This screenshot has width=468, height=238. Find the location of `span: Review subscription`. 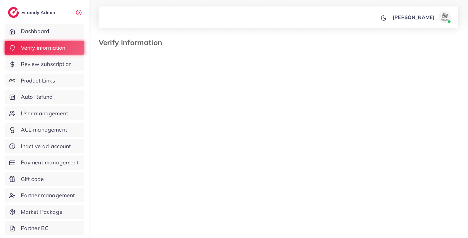

span: Review subscription is located at coordinates (46, 64).